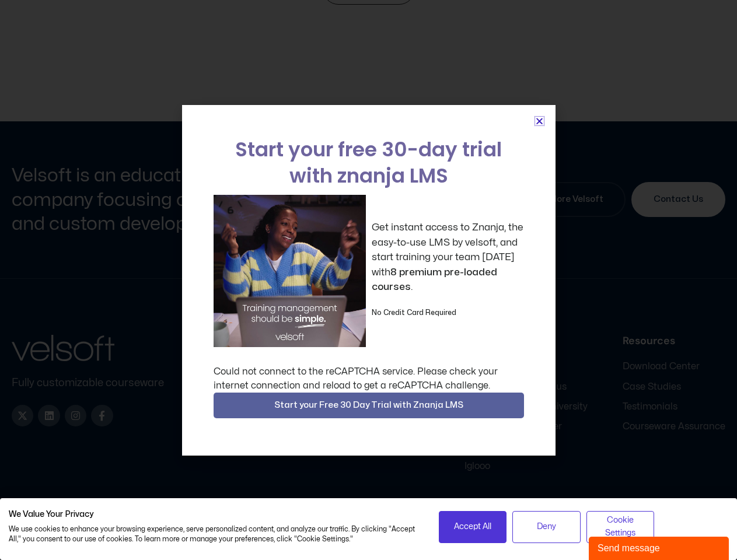 This screenshot has height=560, width=737. What do you see at coordinates (215, 534) in the screenshot?
I see `p: We use cookies to enhance your browsing experience, serve personalized content, and analyze our t...` at bounding box center [215, 534].